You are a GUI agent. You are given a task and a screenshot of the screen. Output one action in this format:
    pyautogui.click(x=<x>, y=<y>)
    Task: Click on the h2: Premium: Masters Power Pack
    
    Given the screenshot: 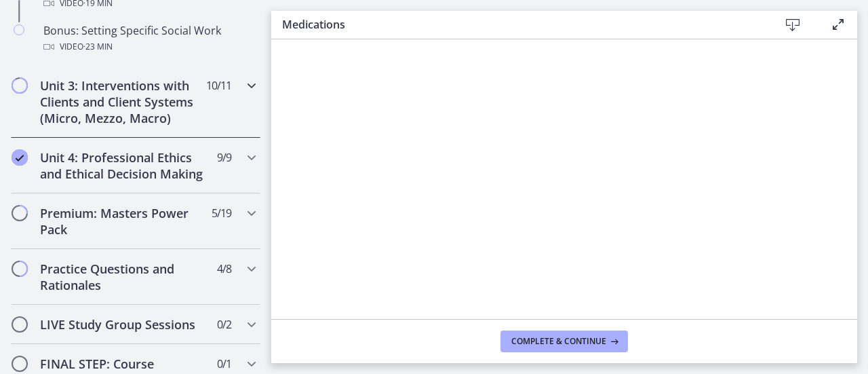 What is the action you would take?
    pyautogui.click(x=123, y=222)
    